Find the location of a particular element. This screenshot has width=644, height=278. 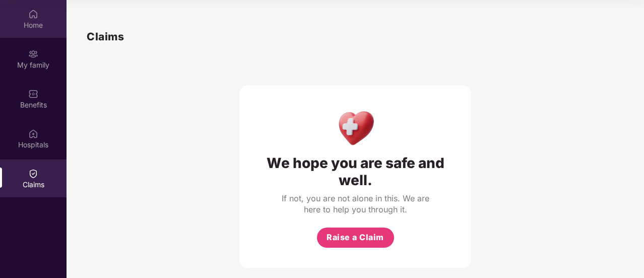

span: Raise a Claim is located at coordinates (355, 237).